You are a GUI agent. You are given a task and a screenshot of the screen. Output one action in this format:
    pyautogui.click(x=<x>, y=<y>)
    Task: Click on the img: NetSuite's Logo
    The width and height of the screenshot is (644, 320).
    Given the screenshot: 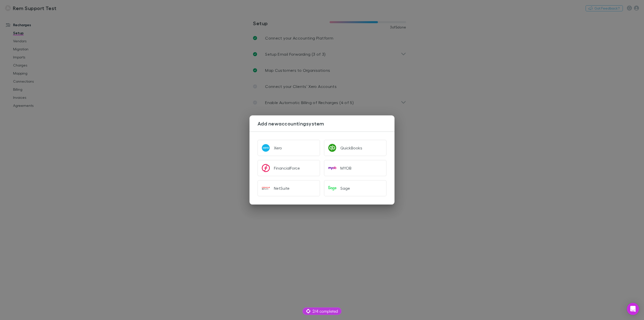 What is the action you would take?
    pyautogui.click(x=266, y=188)
    